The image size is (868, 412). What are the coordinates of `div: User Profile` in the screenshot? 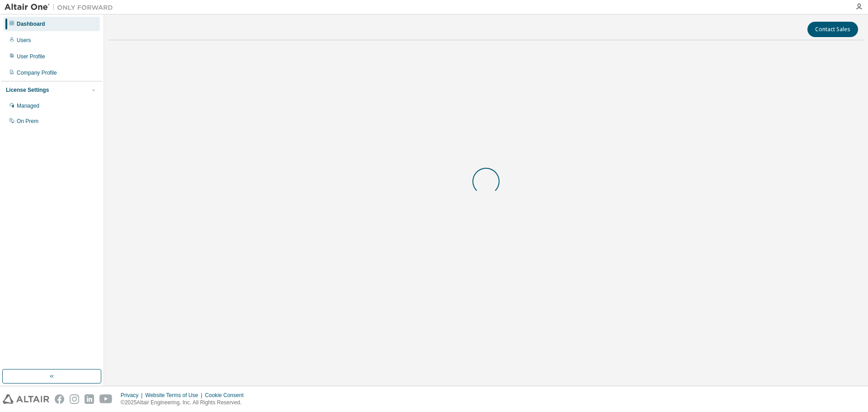 It's located at (31, 57).